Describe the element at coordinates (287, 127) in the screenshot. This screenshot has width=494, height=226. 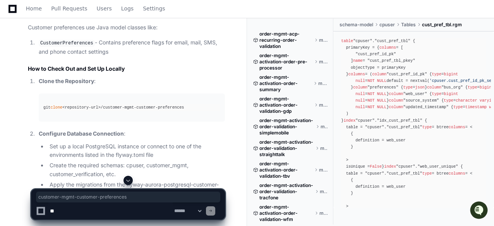
I see `span: order-mgmt-activation-order-validation-simplemobile` at that location.